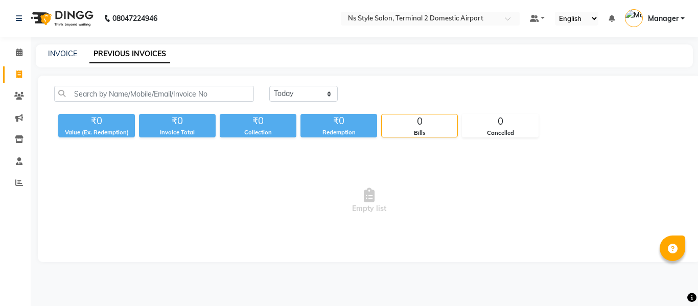 This screenshot has height=306, width=698. I want to click on input: Search by Name/Mobile/Email/Invoice No, so click(154, 94).